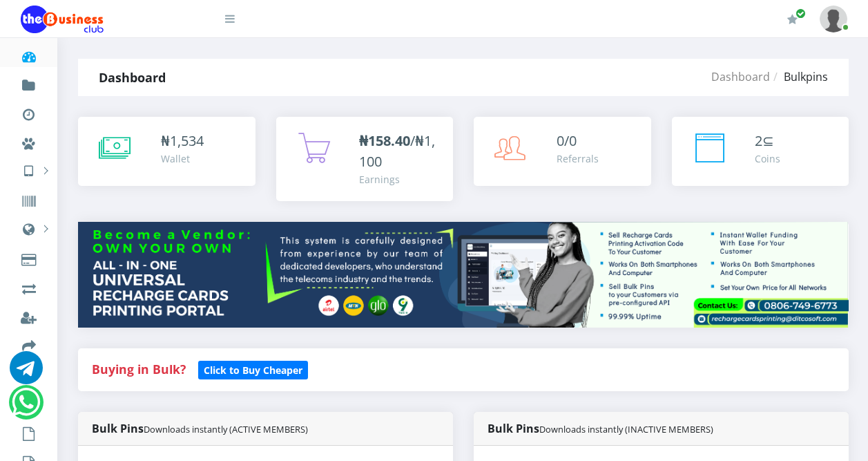 Image resolution: width=868 pixels, height=461 pixels. Describe the element at coordinates (139, 369) in the screenshot. I see `strong: Buying in Bulk?` at that location.